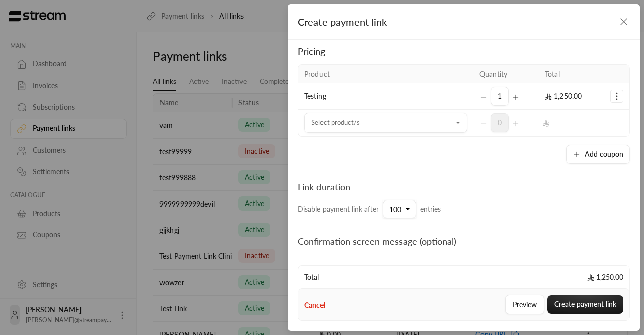 The image size is (644, 335). What do you see at coordinates (370, 187) in the screenshot?
I see `div: Link duration` at bounding box center [370, 187].